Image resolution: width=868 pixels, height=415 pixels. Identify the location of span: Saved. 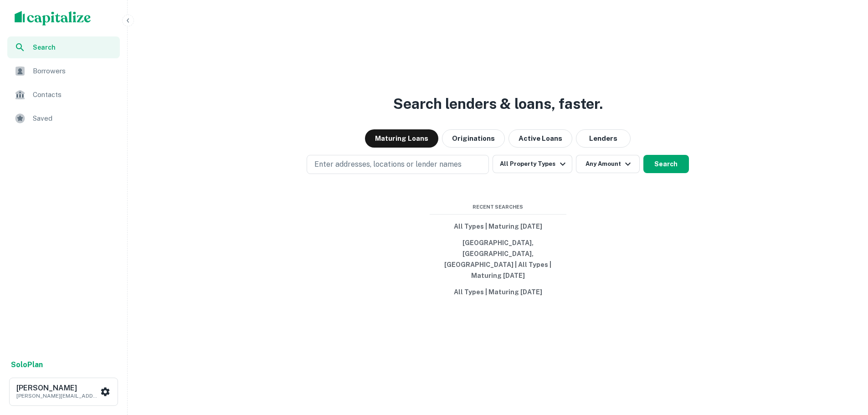
(74, 118).